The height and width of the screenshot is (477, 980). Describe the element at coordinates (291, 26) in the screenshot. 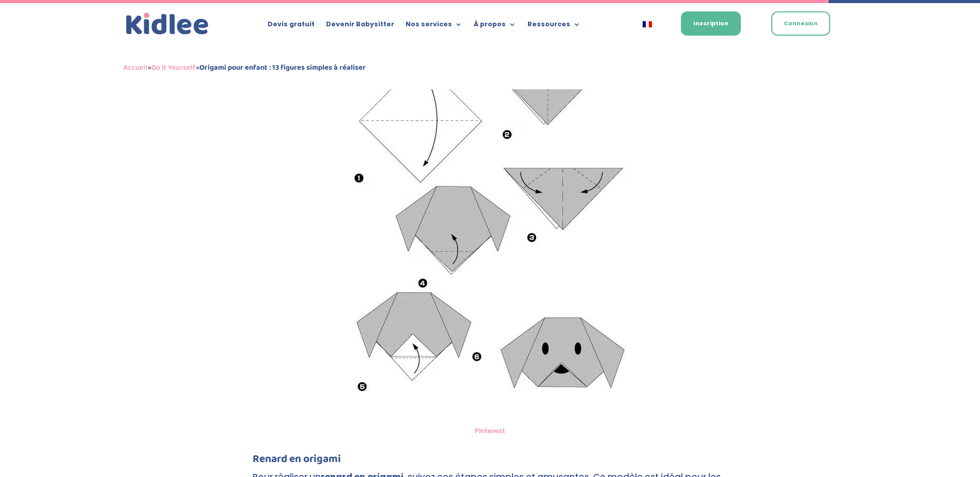

I see `a: Devis gratuit` at that location.